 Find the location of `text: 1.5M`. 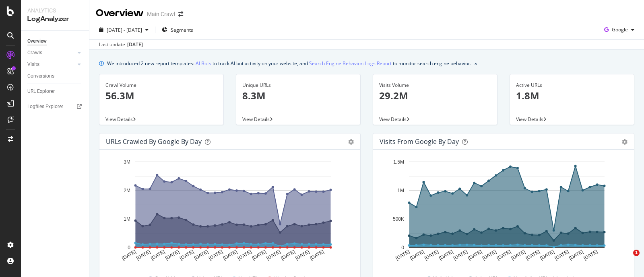

text: 1.5M is located at coordinates (399, 162).